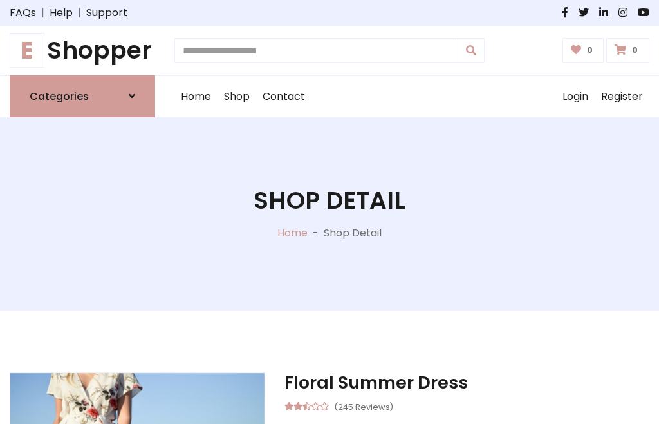 Image resolution: width=659 pixels, height=424 pixels. I want to click on a: Register, so click(622, 97).